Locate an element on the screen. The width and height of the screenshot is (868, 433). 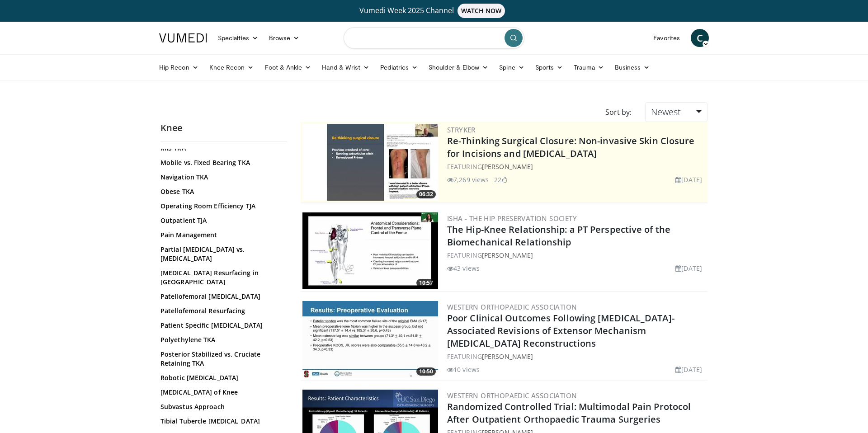
span: WATCH NOW is located at coordinates (482, 11).